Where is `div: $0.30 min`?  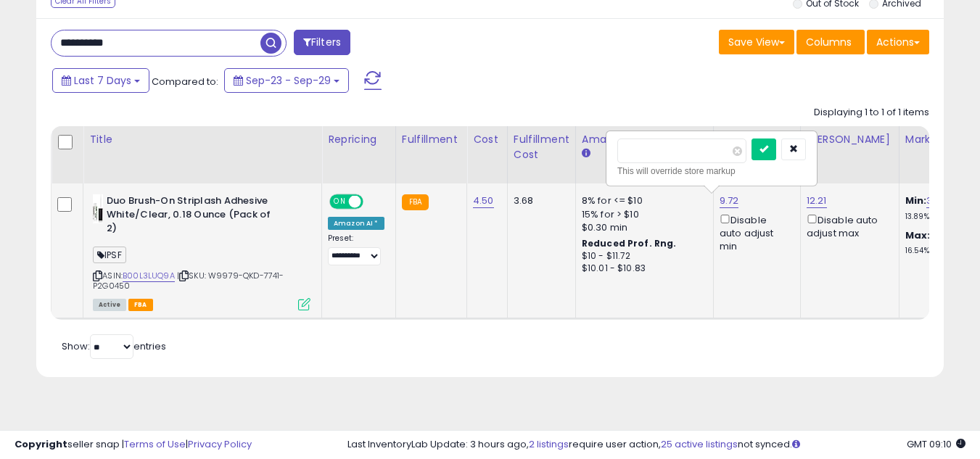
div: $0.30 min is located at coordinates (642, 228).